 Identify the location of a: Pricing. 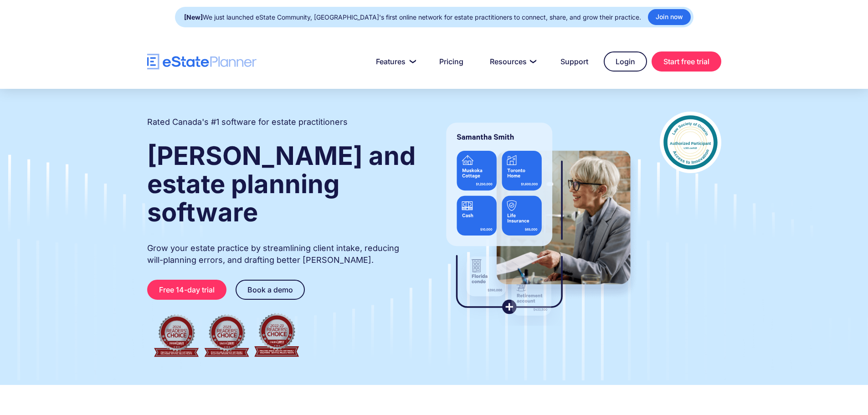
(451, 61).